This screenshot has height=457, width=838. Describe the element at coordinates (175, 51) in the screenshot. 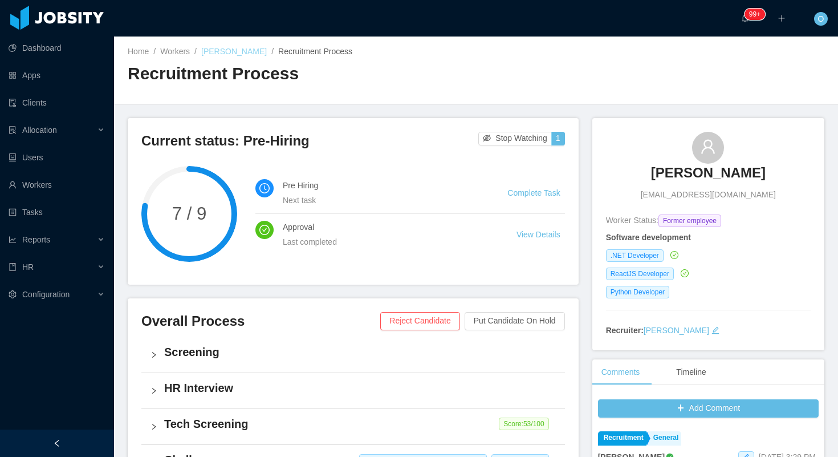

I see `a: Workers` at that location.